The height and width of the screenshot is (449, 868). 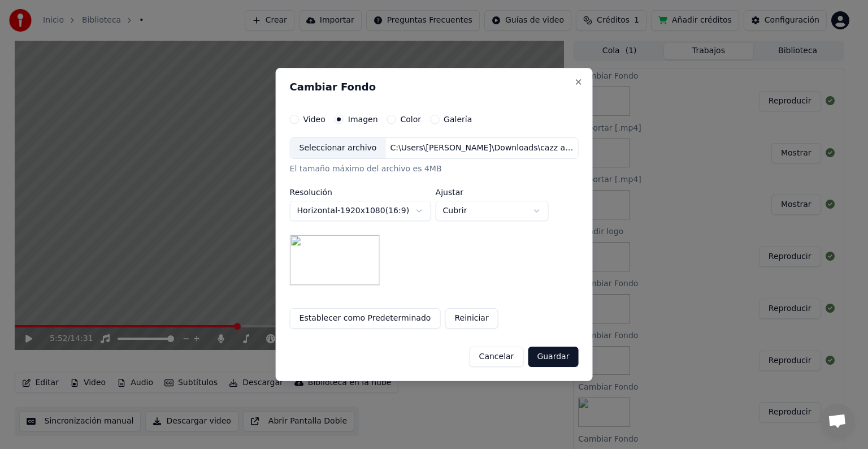 I want to click on label: Video, so click(x=314, y=119).